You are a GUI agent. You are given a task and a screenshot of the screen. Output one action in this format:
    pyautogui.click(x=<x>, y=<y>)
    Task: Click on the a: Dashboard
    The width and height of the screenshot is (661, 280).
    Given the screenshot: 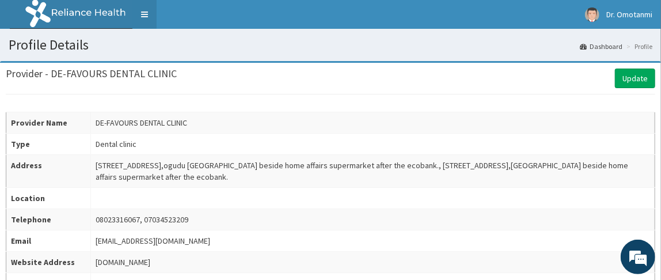 What is the action you would take?
    pyautogui.click(x=601, y=46)
    